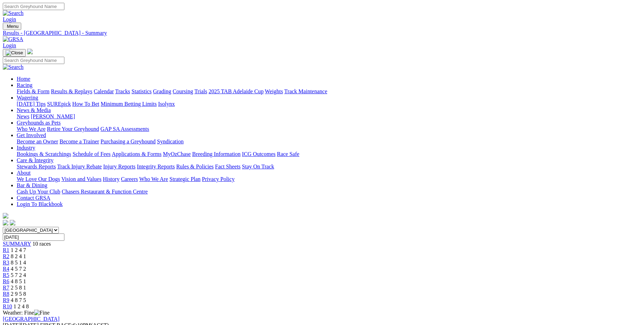 Image resolution: width=644 pixels, height=325 pixels. What do you see at coordinates (23, 172) in the screenshot?
I see `a: About` at bounding box center [23, 172].